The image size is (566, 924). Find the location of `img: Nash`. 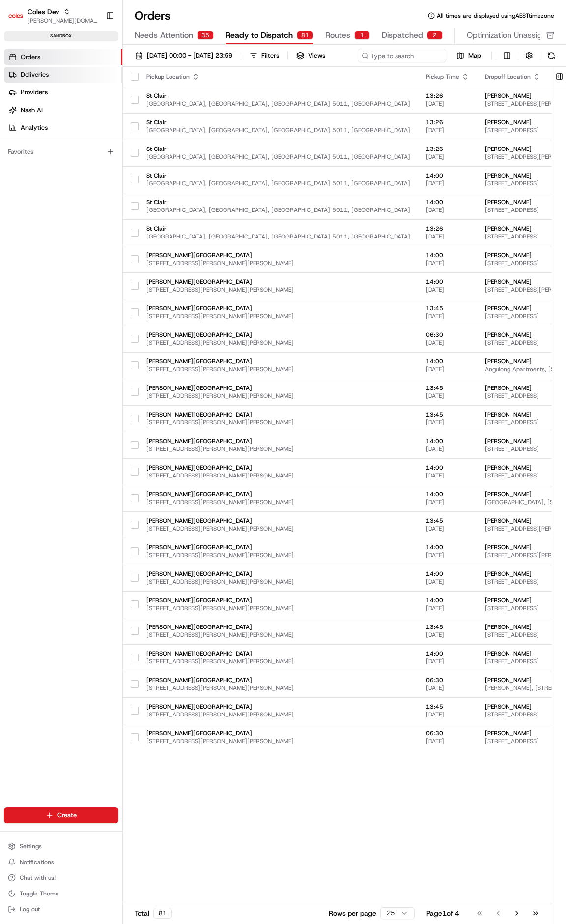

img: Nash is located at coordinates (20, 20).